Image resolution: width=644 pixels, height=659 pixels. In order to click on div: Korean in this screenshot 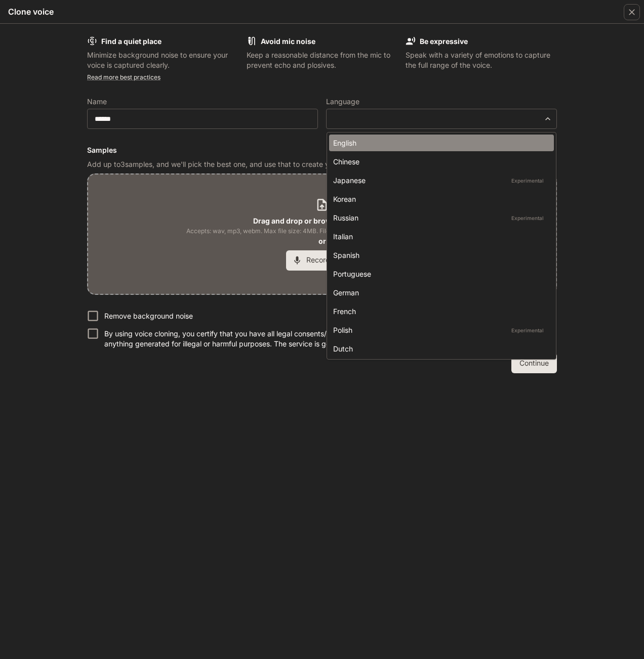, I will do `click(439, 199)`.